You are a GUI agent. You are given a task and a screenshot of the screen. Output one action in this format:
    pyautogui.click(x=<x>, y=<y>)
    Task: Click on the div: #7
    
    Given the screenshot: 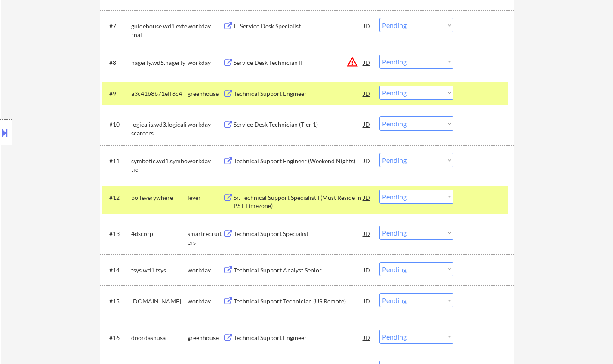 What is the action you would take?
    pyautogui.click(x=117, y=26)
    